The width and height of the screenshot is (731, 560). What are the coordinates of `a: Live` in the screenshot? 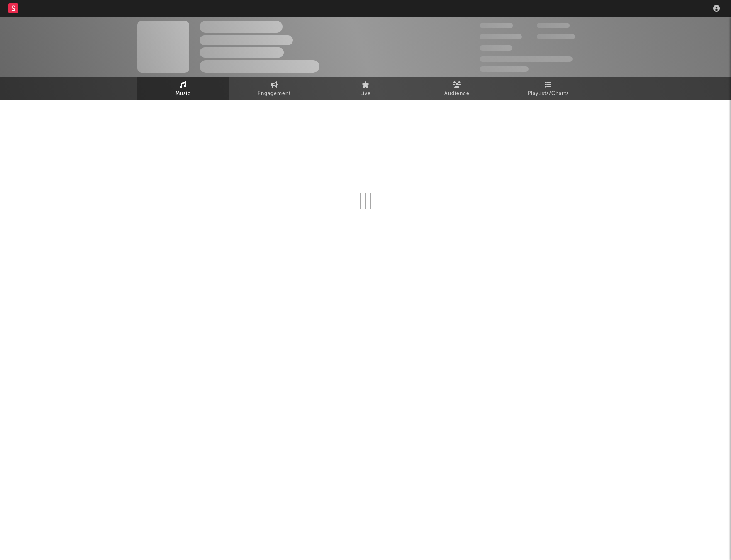 It's located at (366, 88).